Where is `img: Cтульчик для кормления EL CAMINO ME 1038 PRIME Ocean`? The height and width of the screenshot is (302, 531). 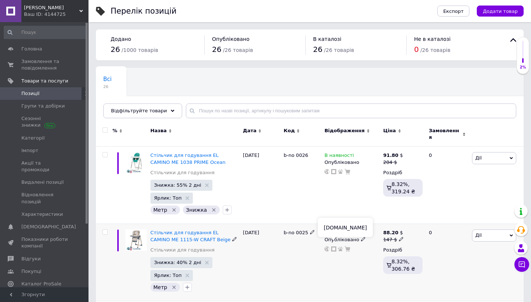
img: Cтульчик для кормления EL CAMINO ME 1038 PRIME Ocean is located at coordinates (136, 163).